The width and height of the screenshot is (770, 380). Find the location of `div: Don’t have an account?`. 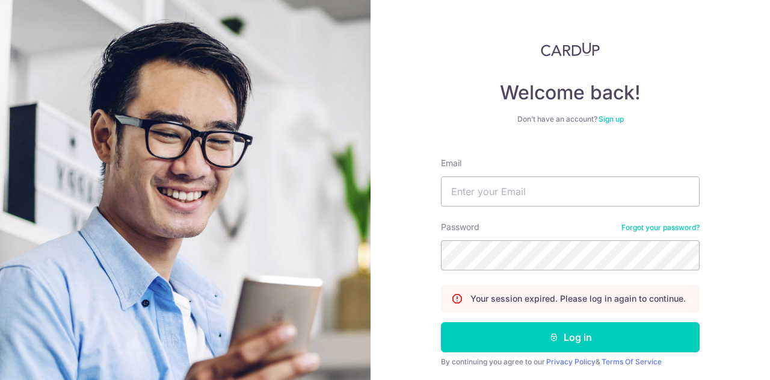

div: Don’t have an account? is located at coordinates (570, 119).